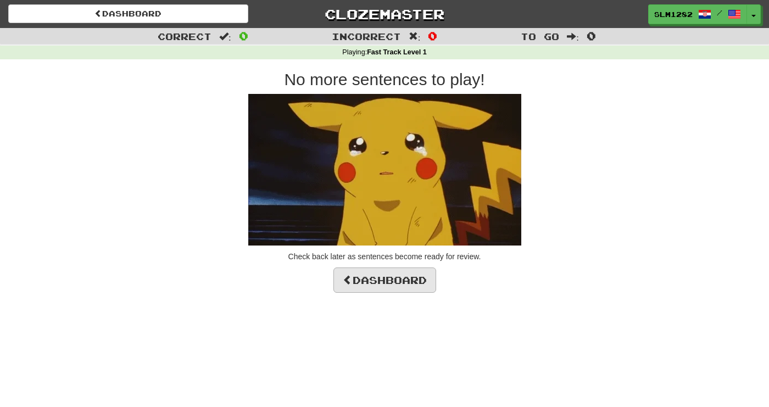 This screenshot has width=769, height=407. I want to click on img: sad-pikachu.gif, so click(385, 170).